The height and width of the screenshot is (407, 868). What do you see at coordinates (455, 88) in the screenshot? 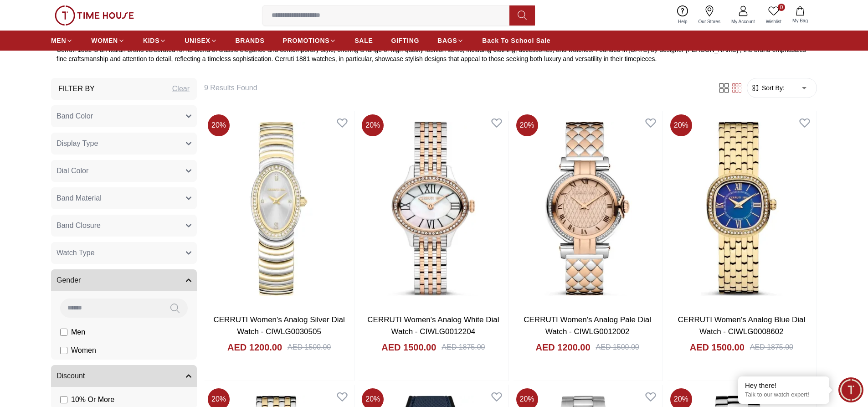
I see `h6: 9 Results Found` at bounding box center [455, 88].